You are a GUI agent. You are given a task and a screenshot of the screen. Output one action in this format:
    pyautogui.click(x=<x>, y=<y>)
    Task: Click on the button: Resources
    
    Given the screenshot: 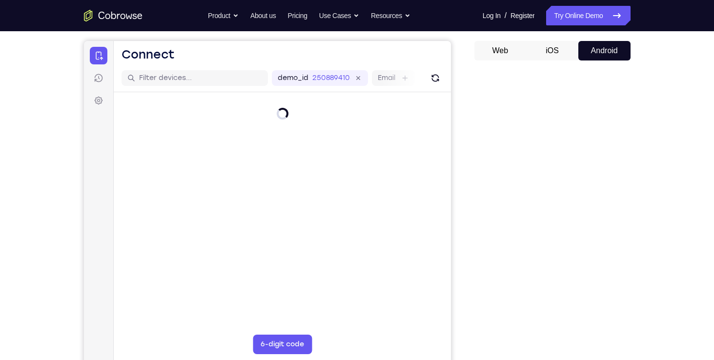 What is the action you would take?
    pyautogui.click(x=390, y=16)
    